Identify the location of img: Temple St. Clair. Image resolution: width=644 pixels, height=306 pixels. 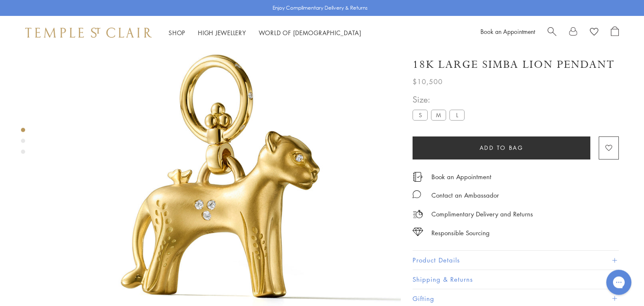
(88, 33).